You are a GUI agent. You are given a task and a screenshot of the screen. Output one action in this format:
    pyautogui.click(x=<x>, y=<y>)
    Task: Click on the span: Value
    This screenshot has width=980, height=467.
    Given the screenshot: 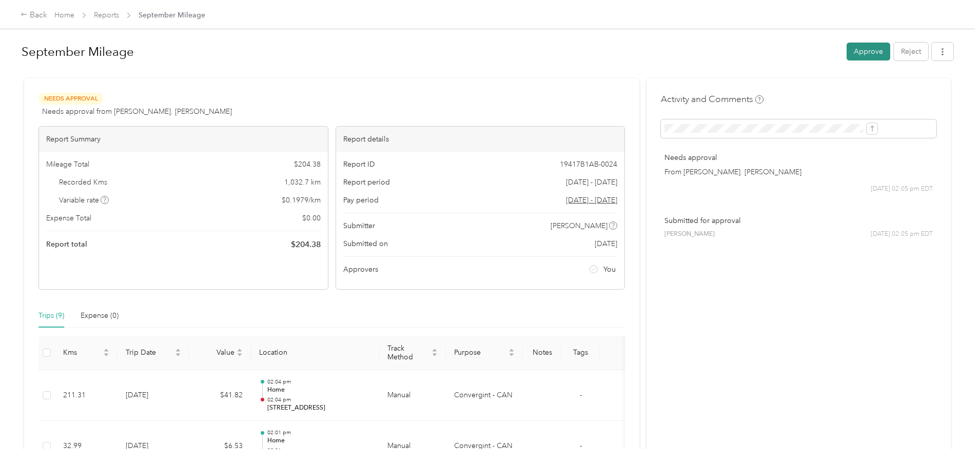 What is the action you would take?
    pyautogui.click(x=216, y=353)
    